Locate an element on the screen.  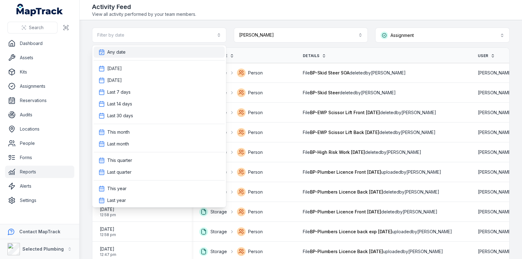
span: Last 7 days is located at coordinates (119, 92).